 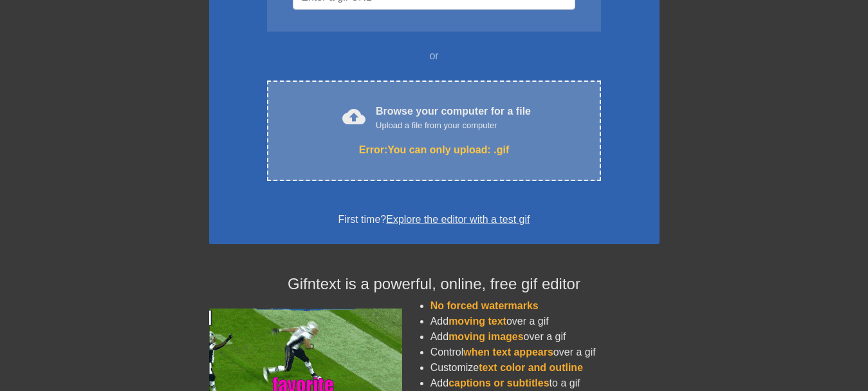 I want to click on span: moving text, so click(x=477, y=321).